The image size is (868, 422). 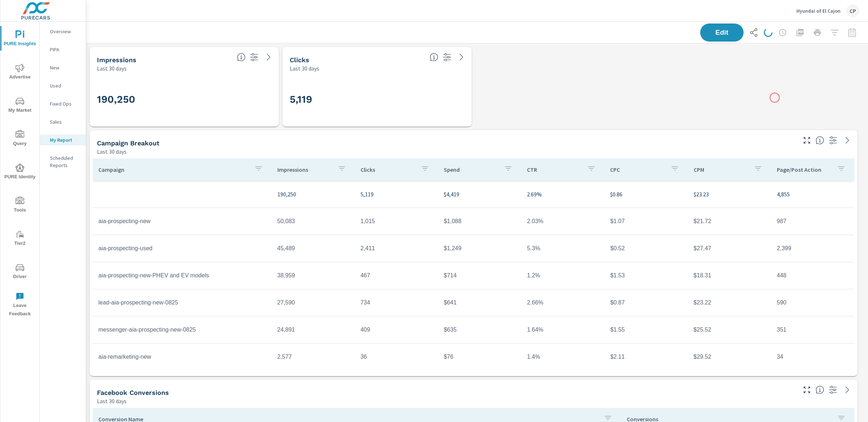 I want to click on p: $0.86, so click(x=646, y=194).